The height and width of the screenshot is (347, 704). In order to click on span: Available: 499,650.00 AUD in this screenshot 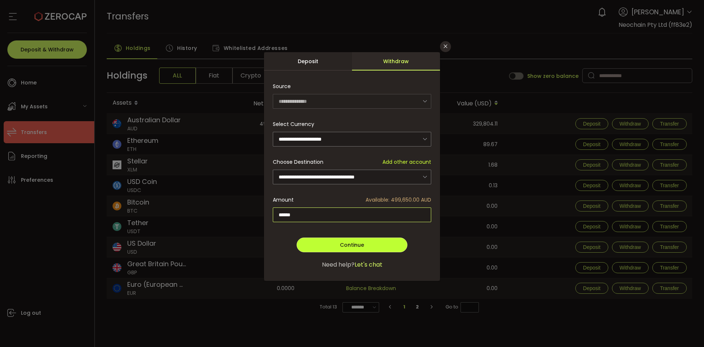, I will do `click(398, 199)`.